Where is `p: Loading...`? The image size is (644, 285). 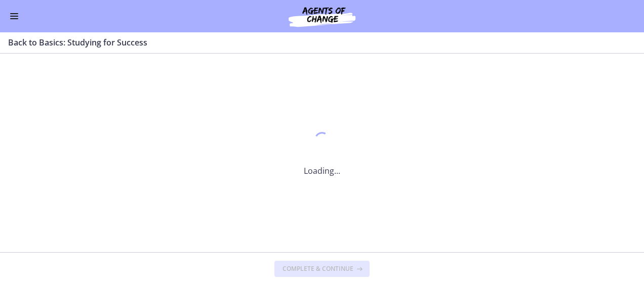
p: Loading... is located at coordinates (322, 171).